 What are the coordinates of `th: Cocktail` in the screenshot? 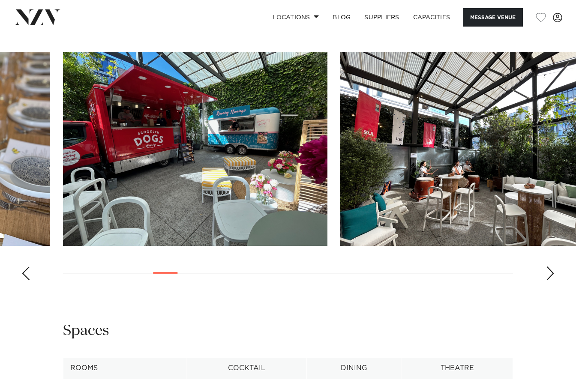 It's located at (246, 368).